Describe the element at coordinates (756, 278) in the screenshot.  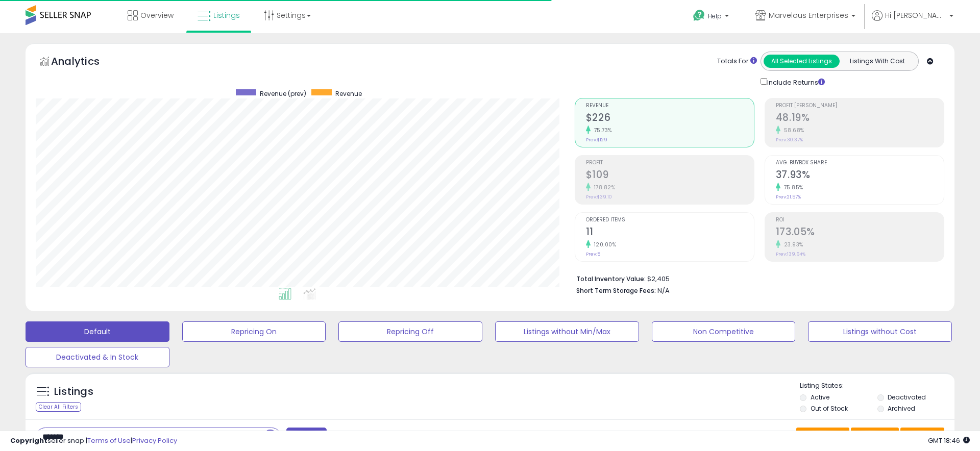
I see `li: $2,405` at that location.